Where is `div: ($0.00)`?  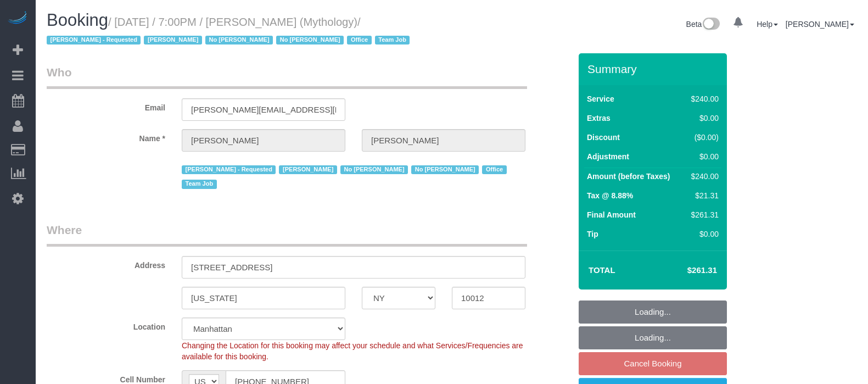 div: ($0.00) is located at coordinates (703, 137).